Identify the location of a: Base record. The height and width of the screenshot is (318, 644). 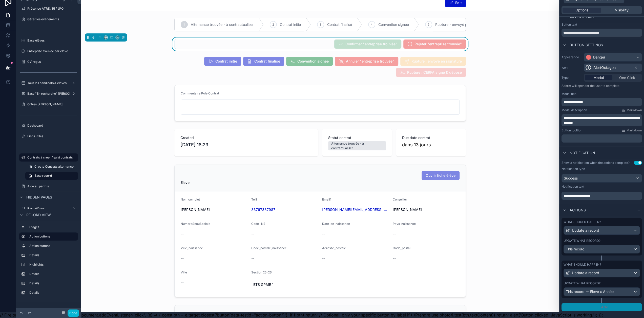
(51, 176).